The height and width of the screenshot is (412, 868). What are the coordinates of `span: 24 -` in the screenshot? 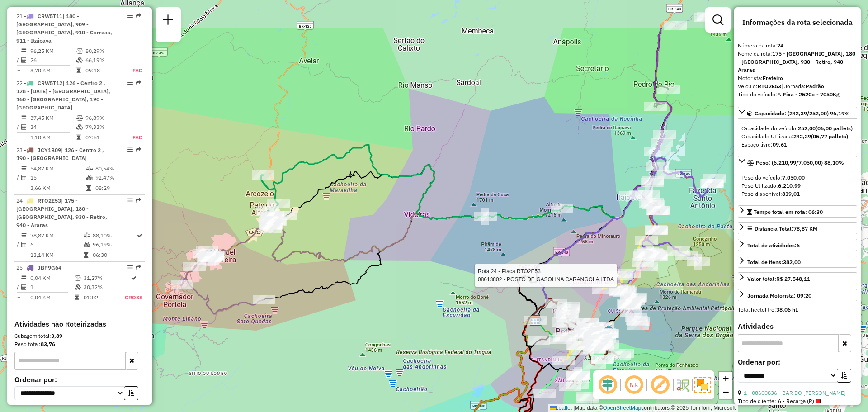 It's located at (62, 213).